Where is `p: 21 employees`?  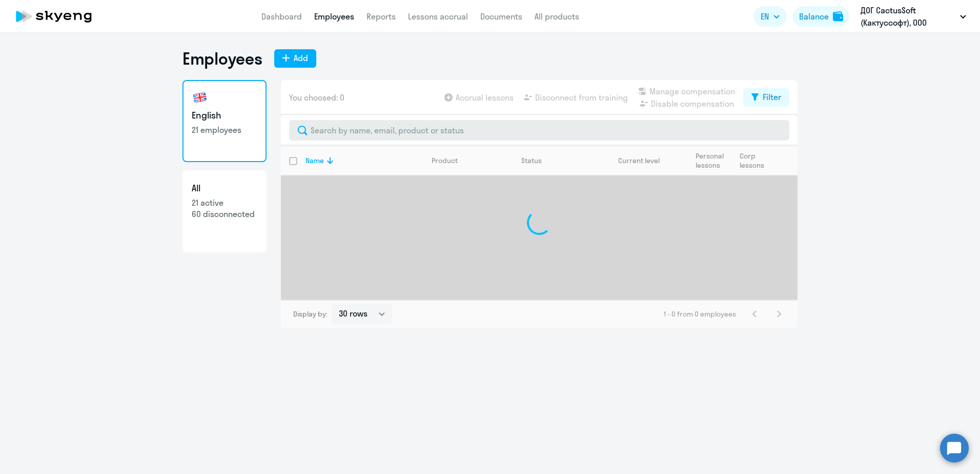 p: 21 employees is located at coordinates (225, 130).